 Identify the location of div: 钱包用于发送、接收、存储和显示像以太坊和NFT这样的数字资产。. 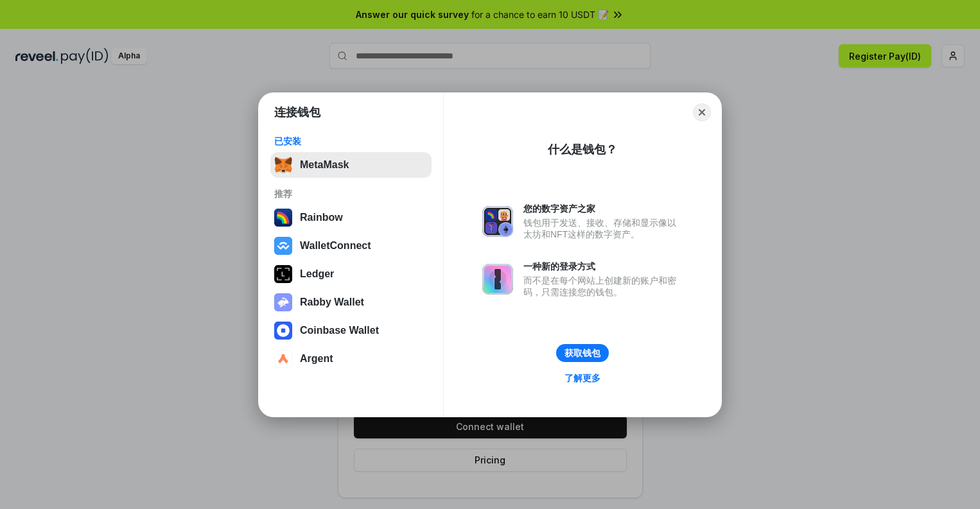
(603, 228).